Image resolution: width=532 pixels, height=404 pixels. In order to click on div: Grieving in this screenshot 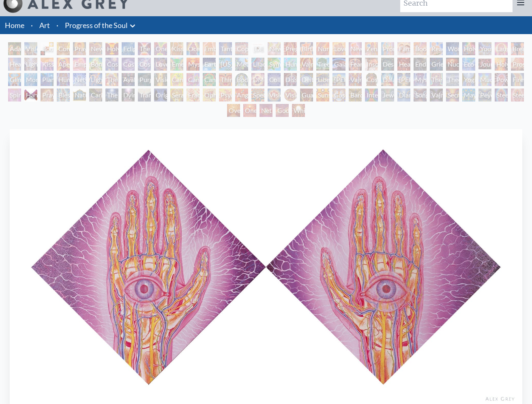, I will do `click(437, 64)`.